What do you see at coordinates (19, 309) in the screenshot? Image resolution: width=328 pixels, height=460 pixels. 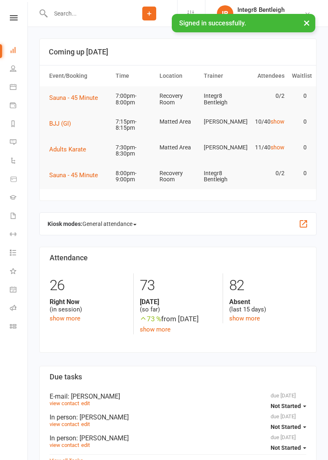 I see `a: Roll call kiosk mode` at bounding box center [19, 309].